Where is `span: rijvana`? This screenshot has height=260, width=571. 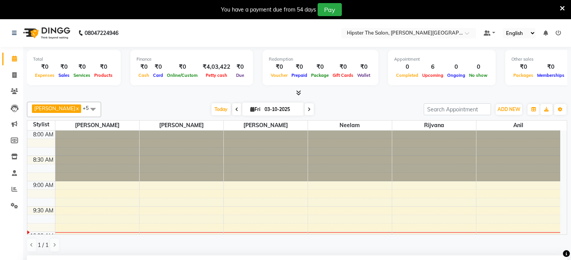
span: rijvana is located at coordinates (434, 125).